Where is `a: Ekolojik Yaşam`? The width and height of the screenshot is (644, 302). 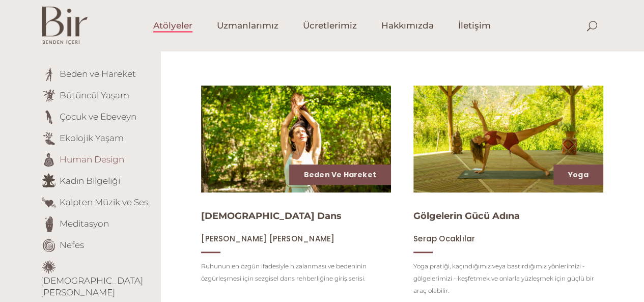
a: Ekolojik Yaşam is located at coordinates (91, 138).